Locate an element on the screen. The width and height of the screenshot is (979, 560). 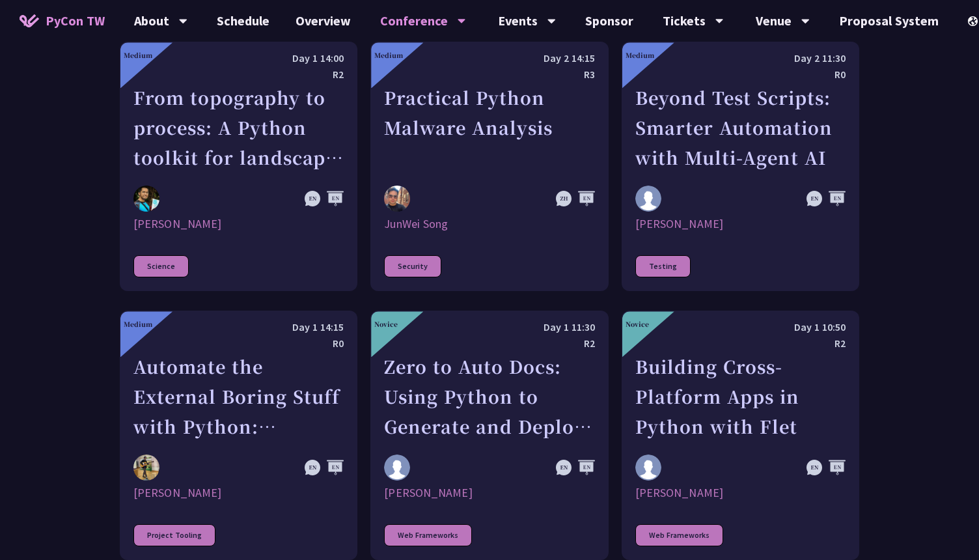
div: Project Tooling is located at coordinates (174, 535).